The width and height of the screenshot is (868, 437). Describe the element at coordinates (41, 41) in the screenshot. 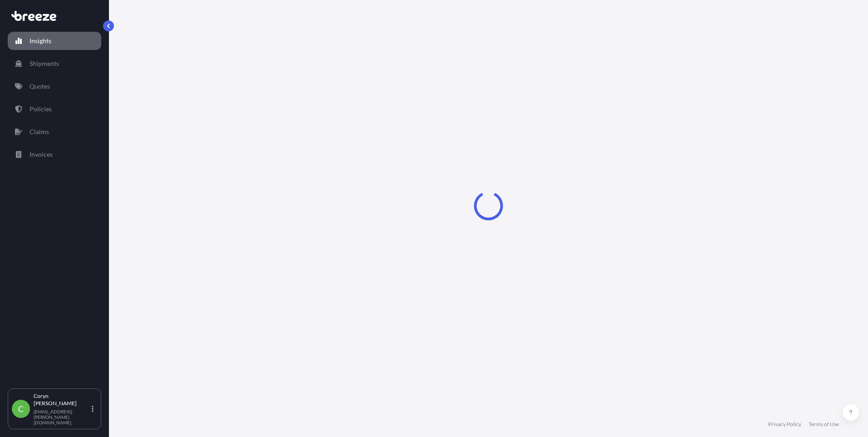

I see `p: Insights` at that location.